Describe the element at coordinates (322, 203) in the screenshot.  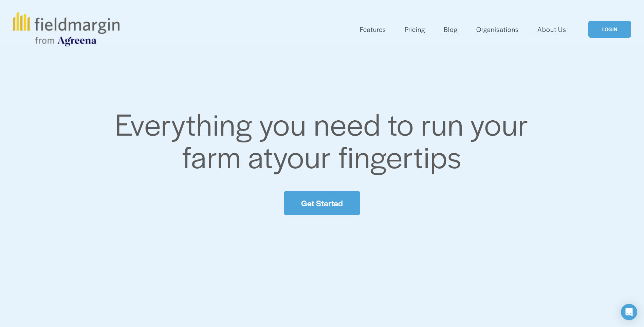
I see `a: Get Started` at that location.